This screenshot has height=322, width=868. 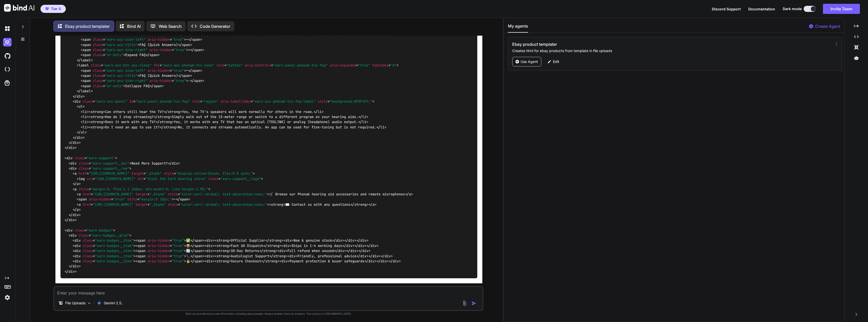 What do you see at coordinates (89, 303) in the screenshot?
I see `img: Pick Models` at bounding box center [89, 303].